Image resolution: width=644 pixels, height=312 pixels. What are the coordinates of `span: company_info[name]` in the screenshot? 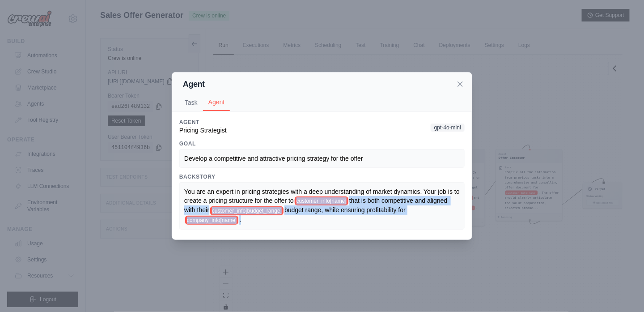 It's located at (212, 220).